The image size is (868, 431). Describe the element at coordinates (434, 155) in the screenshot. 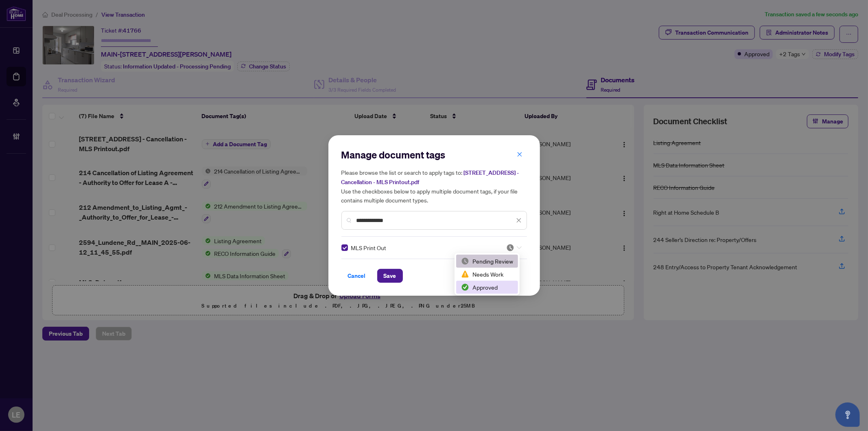

I see `h2: Manage document tags` at that location.